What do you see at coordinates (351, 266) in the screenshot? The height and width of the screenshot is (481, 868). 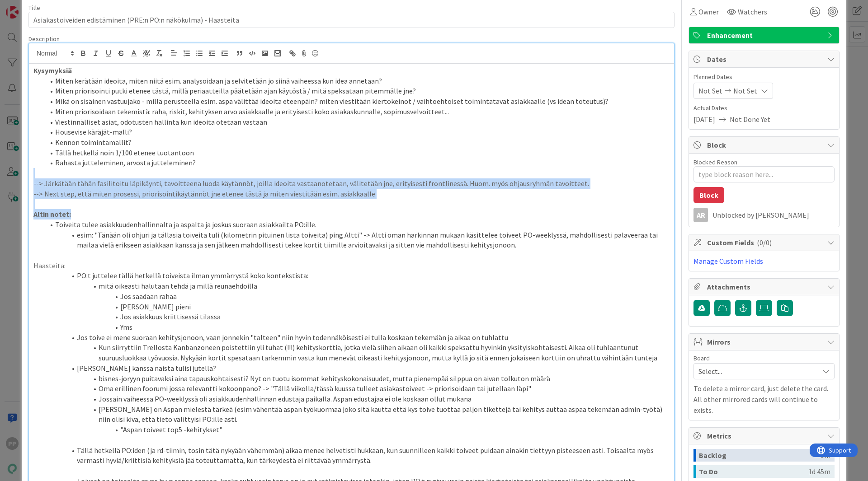 I see `p: Haasteita:` at bounding box center [351, 266].